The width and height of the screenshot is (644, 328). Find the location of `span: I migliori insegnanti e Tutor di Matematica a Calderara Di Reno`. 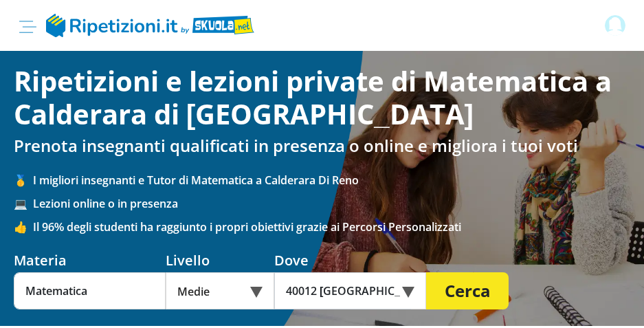

span: I migliori insegnanti e Tutor di Matematica a Calderara Di Reno is located at coordinates (331, 180).